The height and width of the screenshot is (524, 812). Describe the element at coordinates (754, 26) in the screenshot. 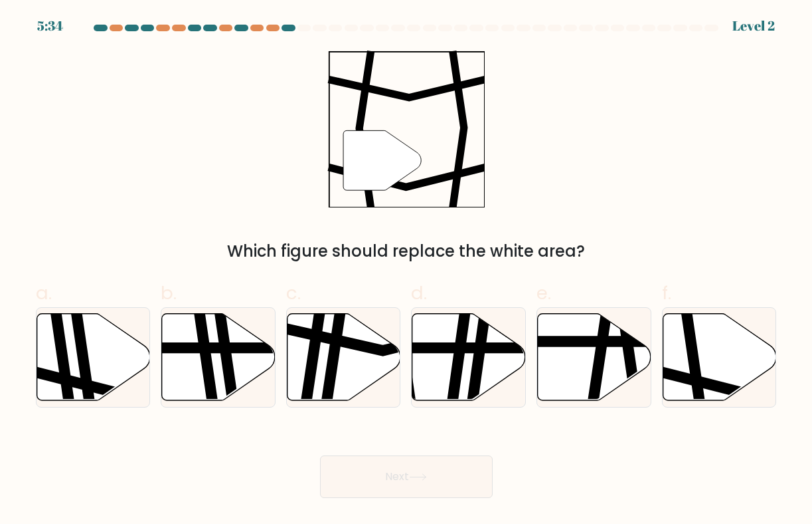

I see `div: Level 2` at that location.